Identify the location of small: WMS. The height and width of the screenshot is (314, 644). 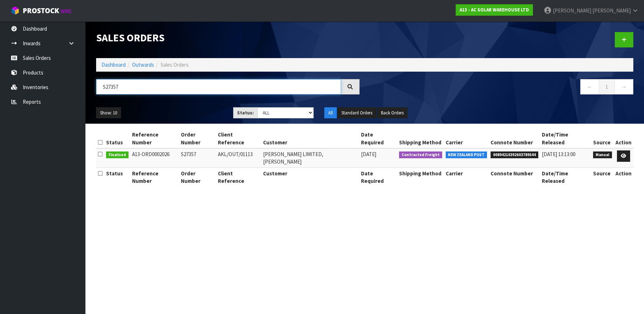
(66, 11).